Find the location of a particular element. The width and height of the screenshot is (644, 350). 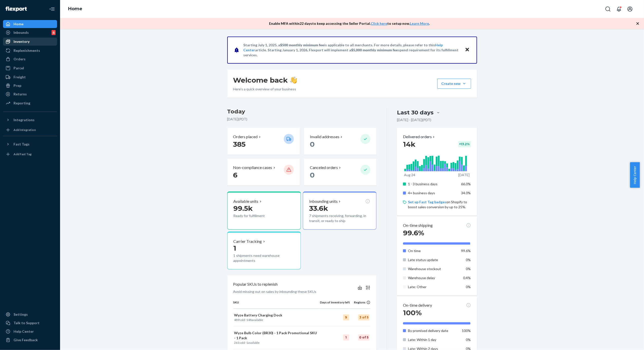

a: Click here is located at coordinates (379, 23).